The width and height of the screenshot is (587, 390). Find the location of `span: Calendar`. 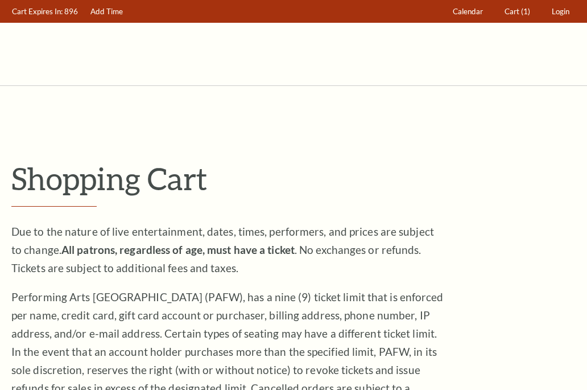

span: Calendar is located at coordinates (468, 11).